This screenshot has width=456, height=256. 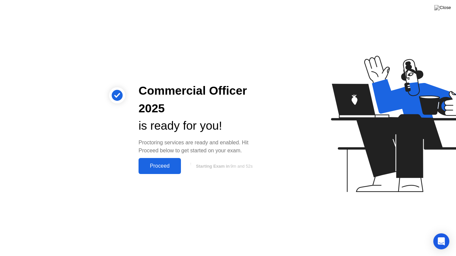 What do you see at coordinates (223, 166) in the screenshot?
I see `button: Starting Exam in9m and 52s` at bounding box center [223, 166].